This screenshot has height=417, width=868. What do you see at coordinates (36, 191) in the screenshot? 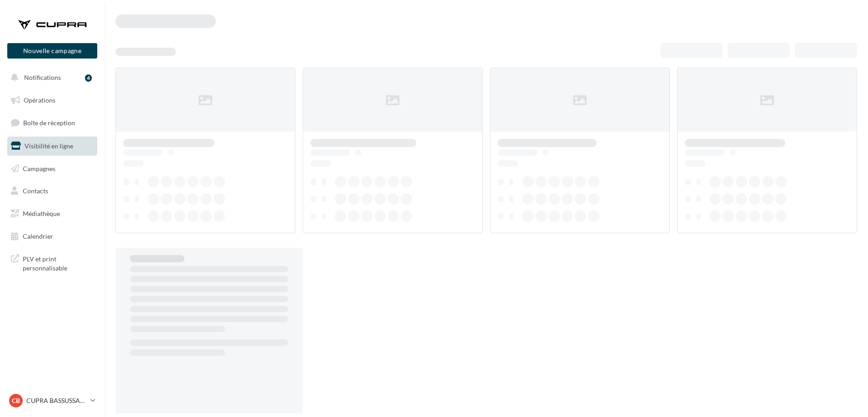
I see `span: Contacts` at bounding box center [36, 191].